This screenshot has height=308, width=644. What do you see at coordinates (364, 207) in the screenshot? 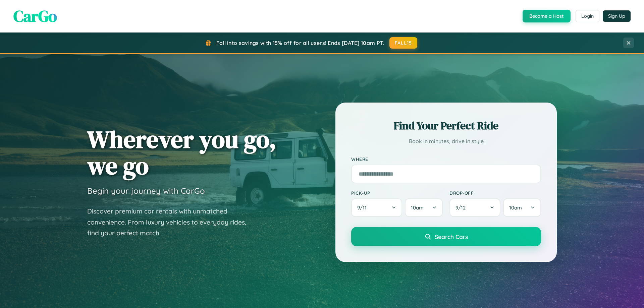
I see `span: 9 / 11` at bounding box center [364, 207].